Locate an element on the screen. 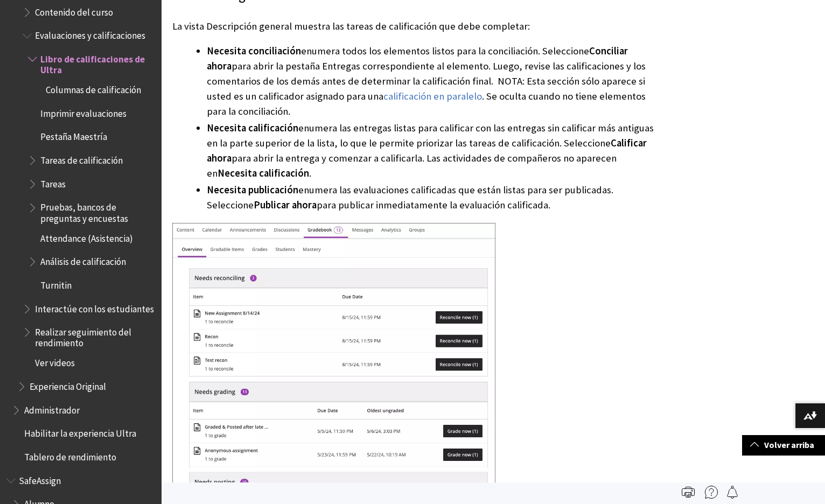 Image resolution: width=825 pixels, height=504 pixels. img: Follow this page is located at coordinates (732, 492).